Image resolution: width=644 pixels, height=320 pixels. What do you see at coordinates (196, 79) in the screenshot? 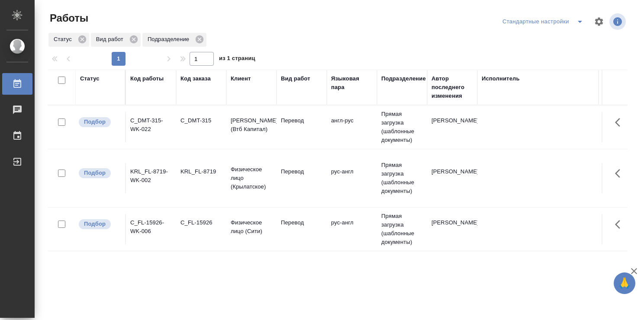
I see `div: Код заказа` at bounding box center [196, 79].